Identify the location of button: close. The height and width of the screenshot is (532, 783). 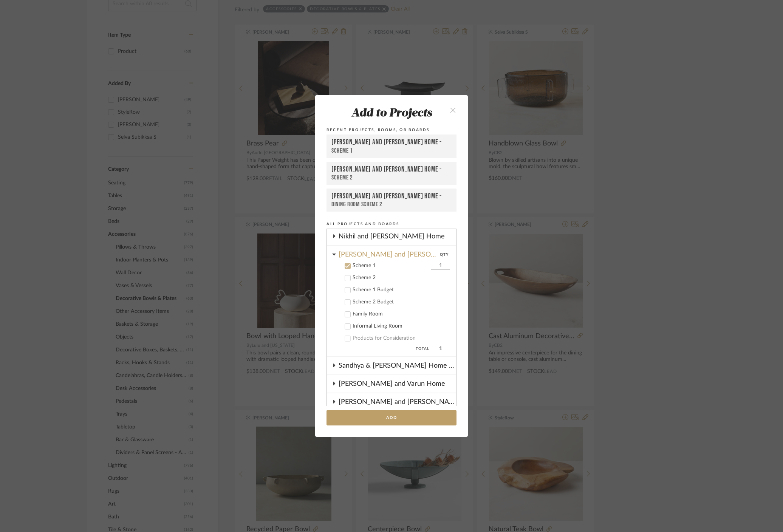
(453, 110).